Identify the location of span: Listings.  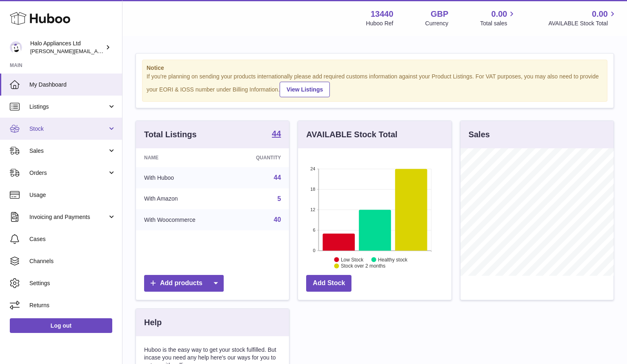
(68, 107).